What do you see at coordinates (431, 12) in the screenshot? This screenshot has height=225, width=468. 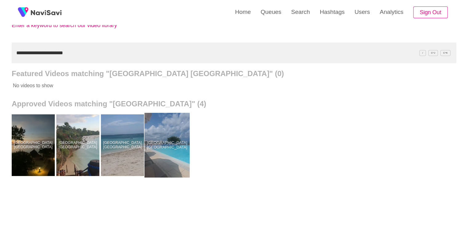 I see `button: Sign Out` at bounding box center [431, 12].